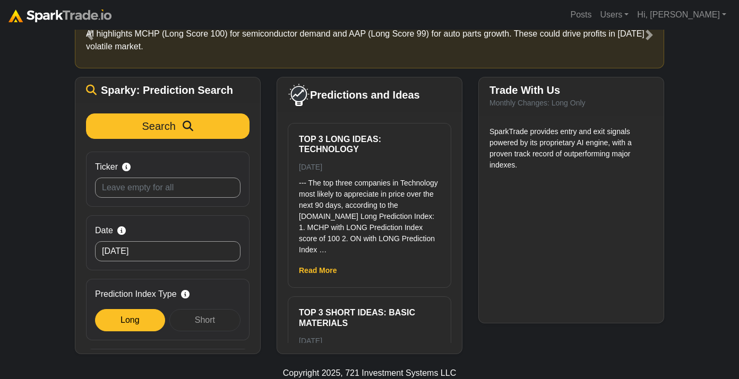 The height and width of the screenshot is (379, 739). Describe the element at coordinates (205, 320) in the screenshot. I see `span: Short` at that location.